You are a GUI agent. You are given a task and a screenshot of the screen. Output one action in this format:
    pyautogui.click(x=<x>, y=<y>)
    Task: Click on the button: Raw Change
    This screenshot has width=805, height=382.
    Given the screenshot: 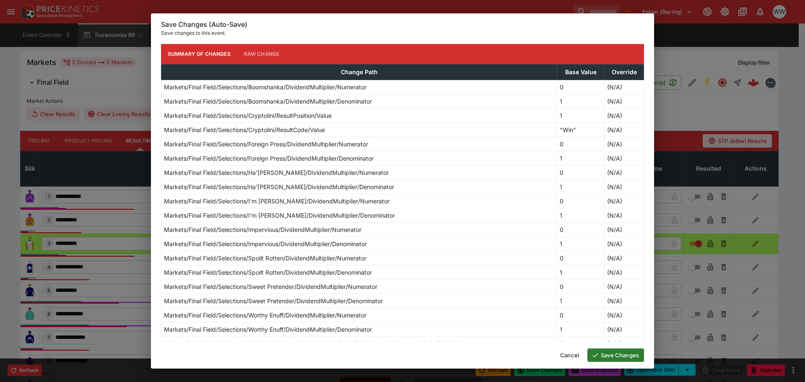 What is the action you would take?
    pyautogui.click(x=262, y=54)
    